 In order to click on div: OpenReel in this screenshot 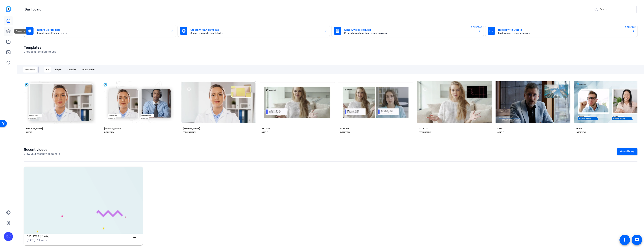, I will do `click(30, 69)`.